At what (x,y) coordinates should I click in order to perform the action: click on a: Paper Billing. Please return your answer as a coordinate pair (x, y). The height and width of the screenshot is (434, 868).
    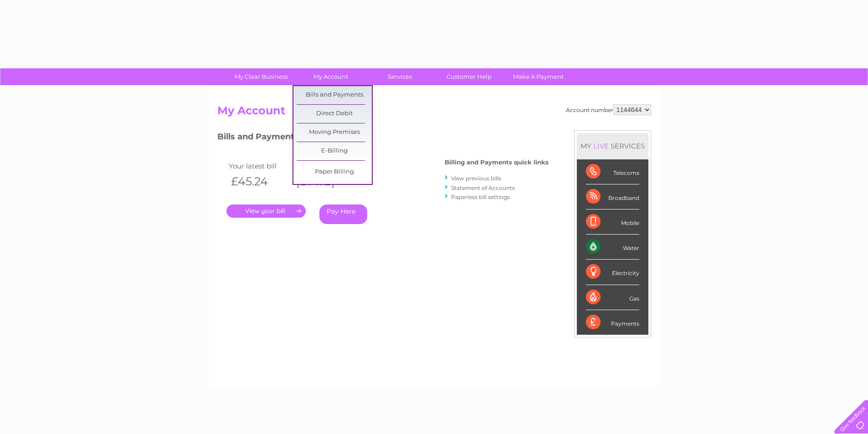
    Looking at the image, I should click on (334, 172).